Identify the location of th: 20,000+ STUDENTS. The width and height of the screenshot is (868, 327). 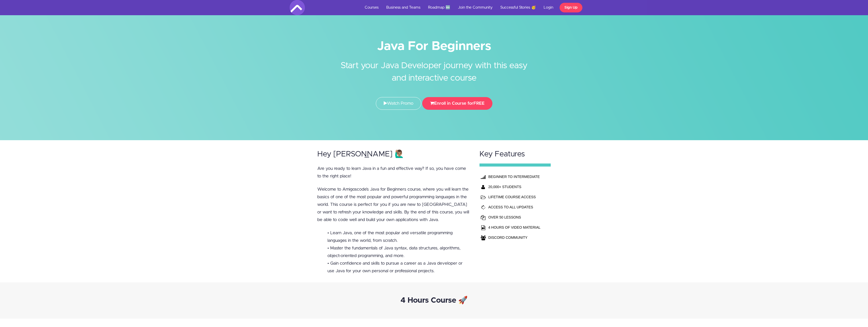
(514, 187).